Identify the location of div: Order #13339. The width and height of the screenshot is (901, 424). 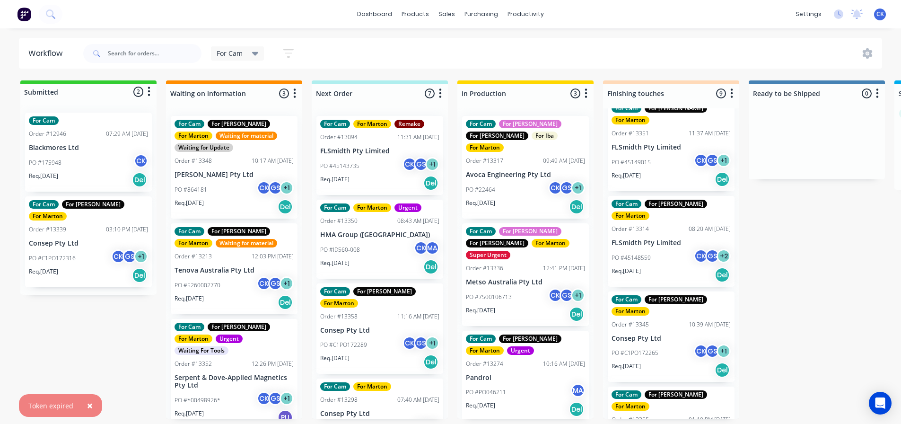
(47, 229).